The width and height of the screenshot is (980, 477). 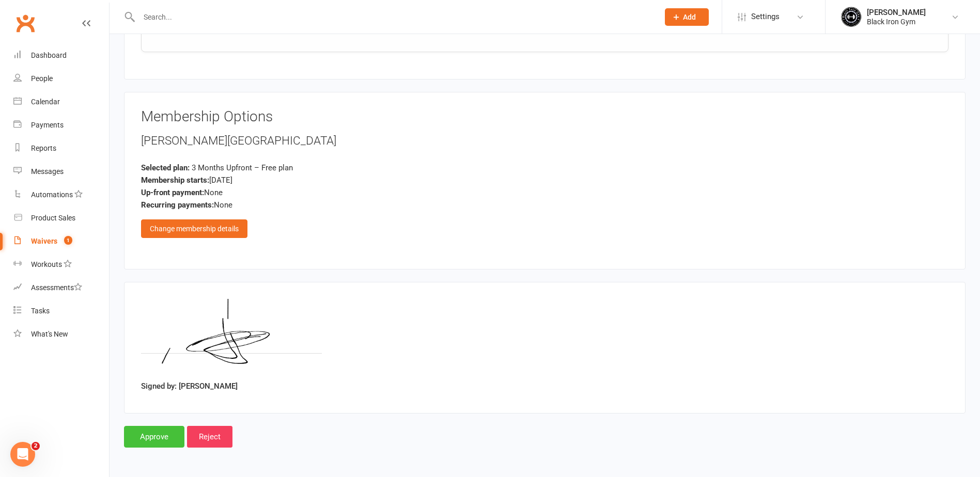 What do you see at coordinates (686, 17) in the screenshot?
I see `button: Add` at bounding box center [686, 17].